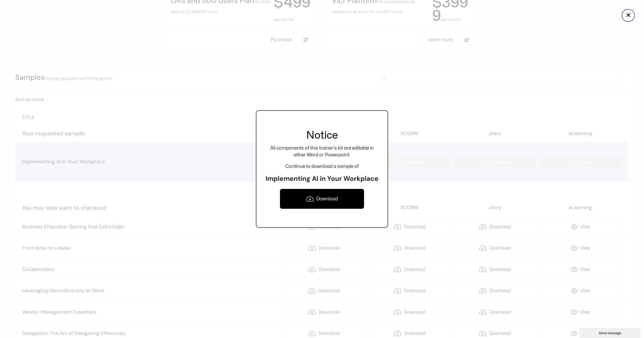  Describe the element at coordinates (322, 152) in the screenshot. I see `p: All components of this trainer's kit are editable in either Word or Powerpoint.` at that location.